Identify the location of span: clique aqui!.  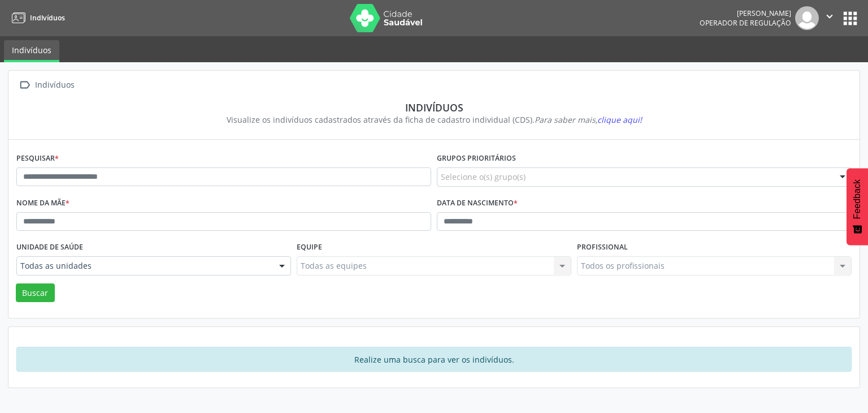
(620, 119).